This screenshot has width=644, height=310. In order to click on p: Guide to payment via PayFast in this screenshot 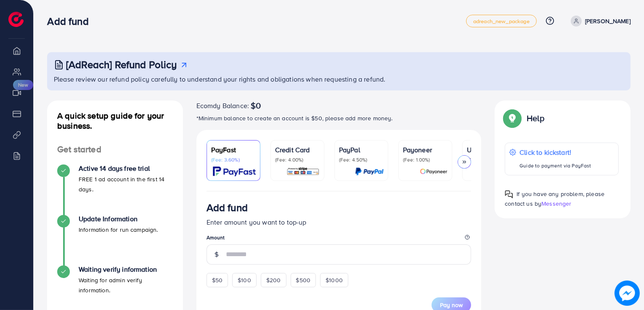, I will do `click(555, 165)`.